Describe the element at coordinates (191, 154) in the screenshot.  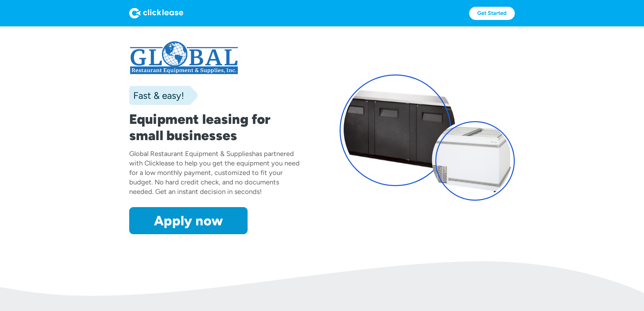
I see `div: Global Restaurant Equipment & Supplies` at that location.